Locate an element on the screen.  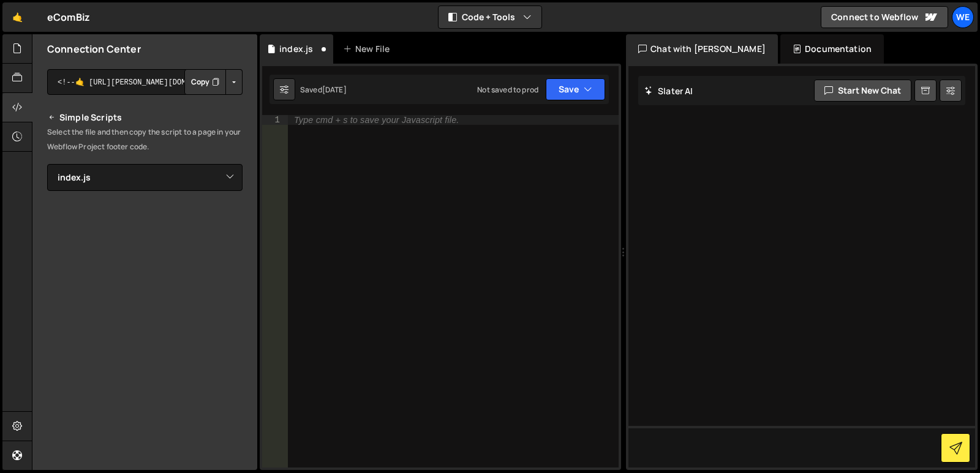
button: Start new chat is located at coordinates (862, 91).